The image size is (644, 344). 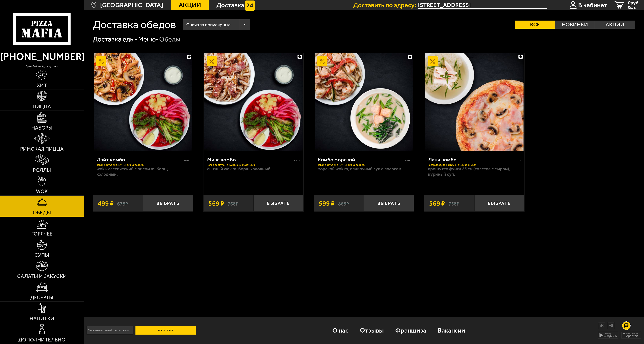 What do you see at coordinates (42, 255) in the screenshot?
I see `span: Супы` at bounding box center [42, 255].